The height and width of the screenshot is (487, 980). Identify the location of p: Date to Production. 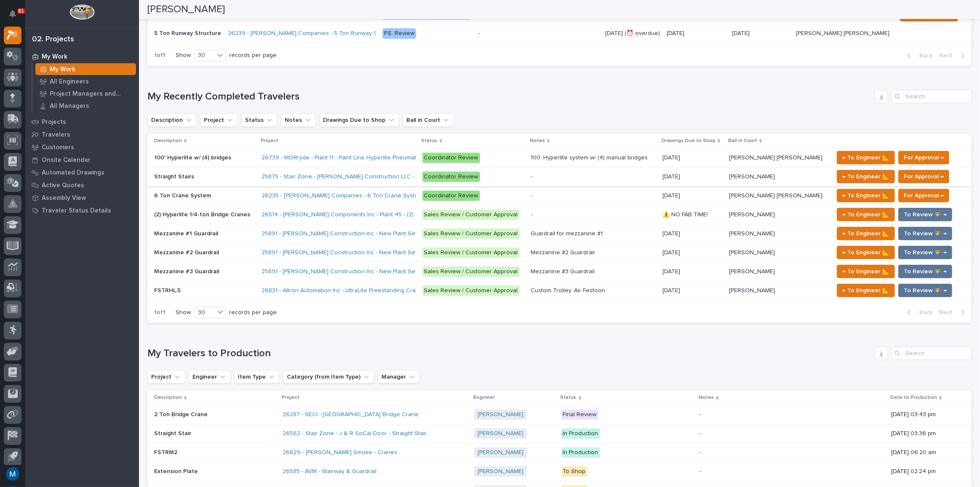
(913, 398).